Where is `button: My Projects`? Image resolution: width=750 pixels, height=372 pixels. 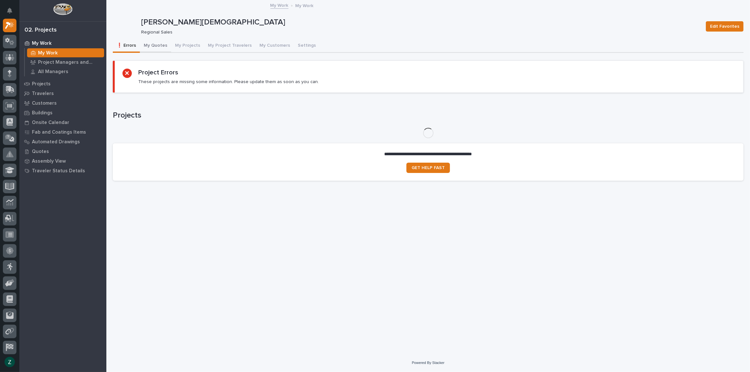 button: My Projects is located at coordinates (188, 46).